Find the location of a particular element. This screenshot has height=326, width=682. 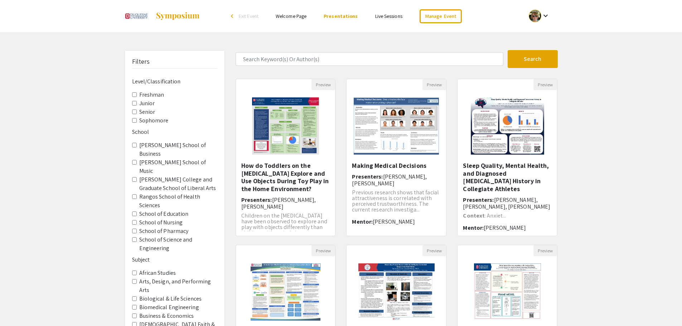

input: Search Keyword(s) Or Author(s) is located at coordinates (369, 59).